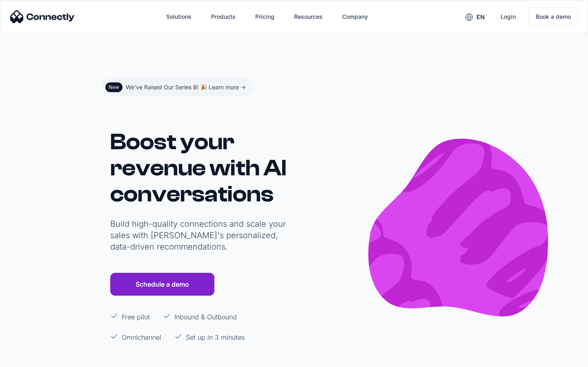 The height and width of the screenshot is (367, 588). Describe the element at coordinates (177, 87) in the screenshot. I see `a: NewWe've Raised Our Series B! 🎉 Learn more ->` at that location.